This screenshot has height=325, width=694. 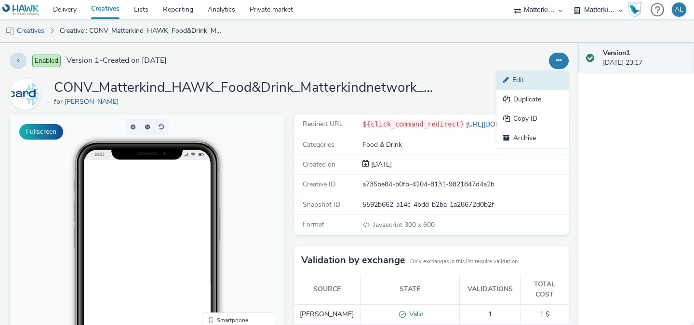 What do you see at coordinates (223, 205) in the screenshot?
I see `span: Smartphone` at bounding box center [223, 205].